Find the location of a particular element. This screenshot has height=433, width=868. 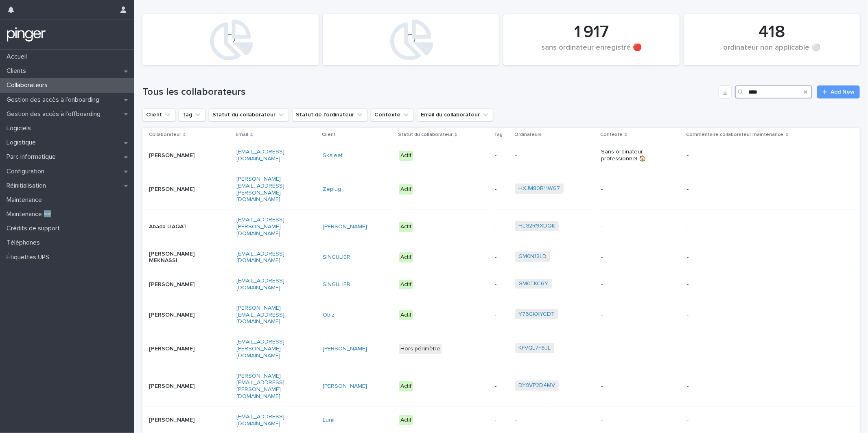

p: Configuration is located at coordinates (26, 171).